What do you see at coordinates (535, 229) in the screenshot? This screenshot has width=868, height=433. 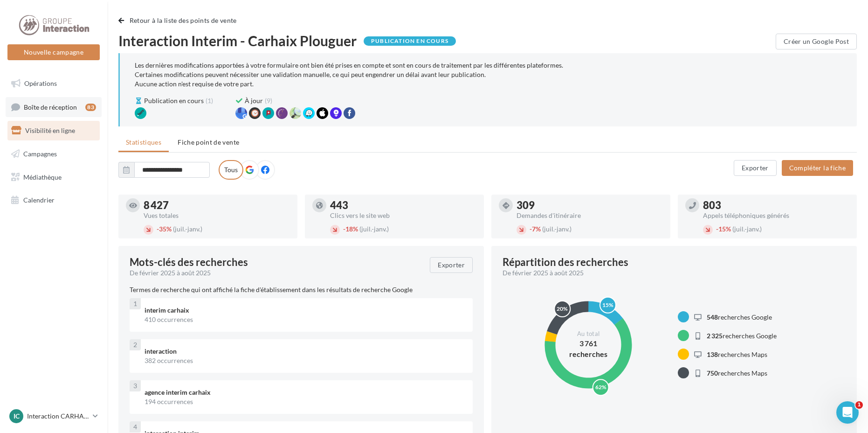 I see `span: 7%` at bounding box center [535, 229].